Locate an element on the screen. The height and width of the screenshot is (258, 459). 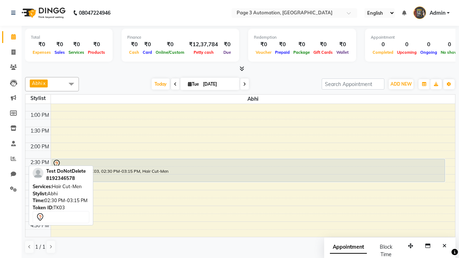
span: Token ID: is located at coordinates (43, 208).